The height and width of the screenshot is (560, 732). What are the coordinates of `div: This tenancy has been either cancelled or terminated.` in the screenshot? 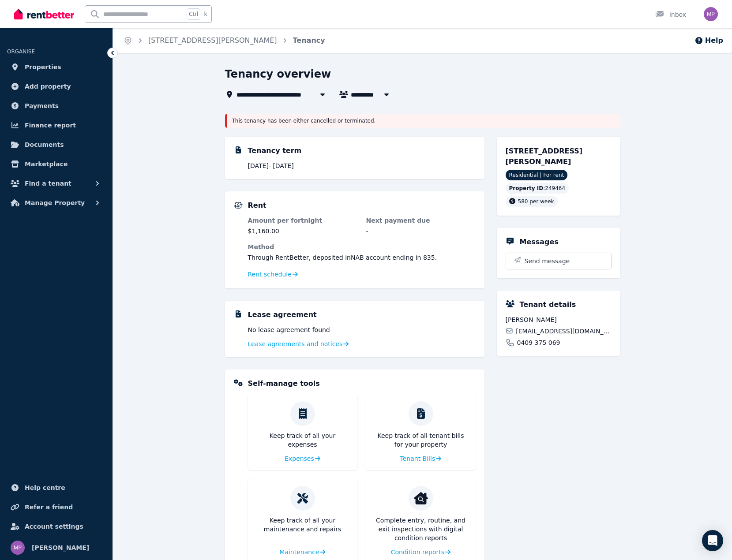 It's located at (423, 121).